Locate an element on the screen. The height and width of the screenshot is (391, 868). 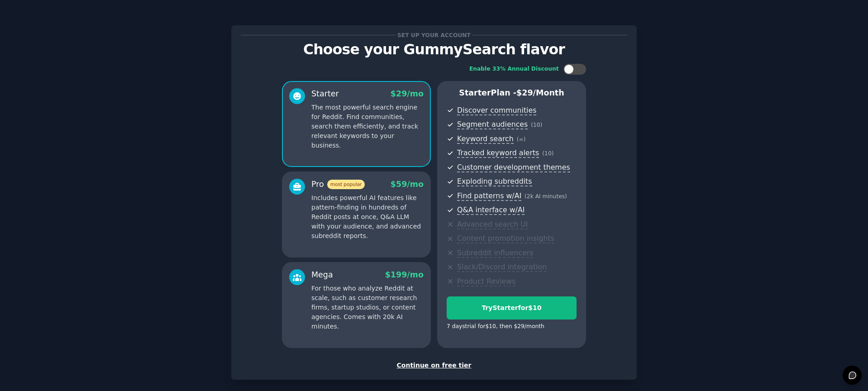
span: $ 199 /mo is located at coordinates (404, 274).